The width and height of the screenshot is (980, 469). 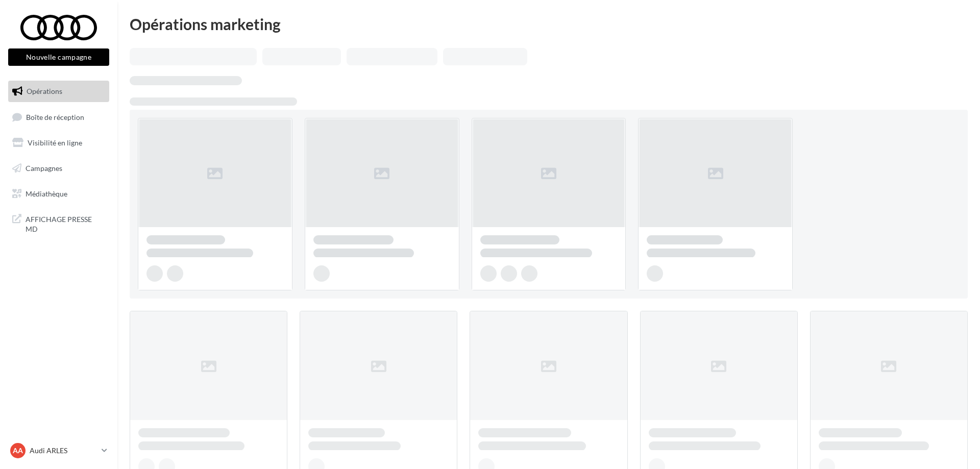 What do you see at coordinates (59, 169) in the screenshot?
I see `a: Campagnes` at bounding box center [59, 169].